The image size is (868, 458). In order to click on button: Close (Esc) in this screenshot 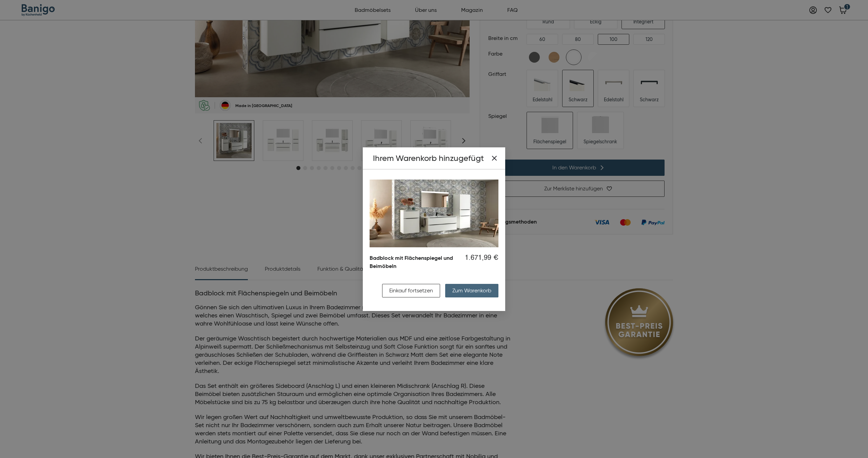, I will do `click(494, 158)`.